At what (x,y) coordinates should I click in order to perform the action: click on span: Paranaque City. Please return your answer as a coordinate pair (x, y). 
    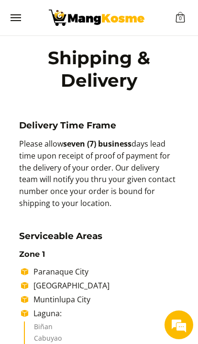
    Looking at the image, I should click on (61, 272).